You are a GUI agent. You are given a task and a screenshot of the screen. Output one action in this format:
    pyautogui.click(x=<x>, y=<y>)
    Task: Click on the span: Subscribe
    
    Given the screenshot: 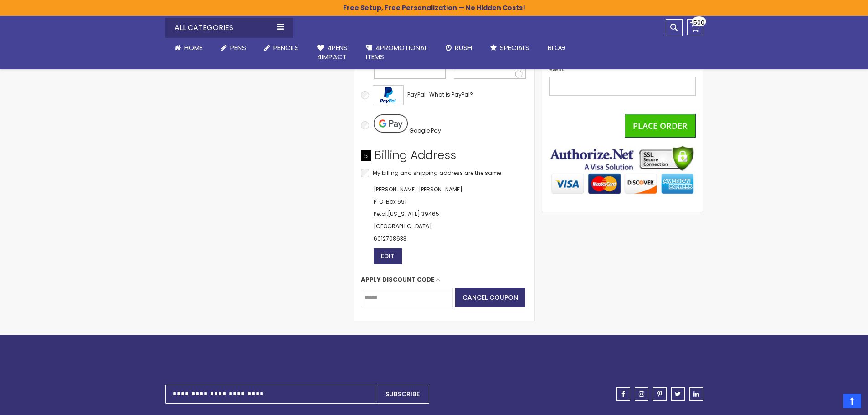 What is the action you would take?
    pyautogui.click(x=402, y=394)
    